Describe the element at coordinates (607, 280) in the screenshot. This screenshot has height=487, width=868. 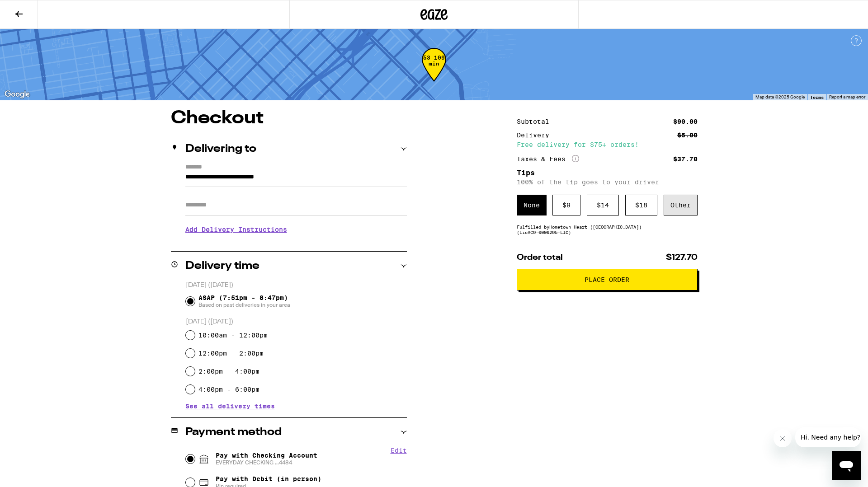
I see `button: Place Order` at that location.